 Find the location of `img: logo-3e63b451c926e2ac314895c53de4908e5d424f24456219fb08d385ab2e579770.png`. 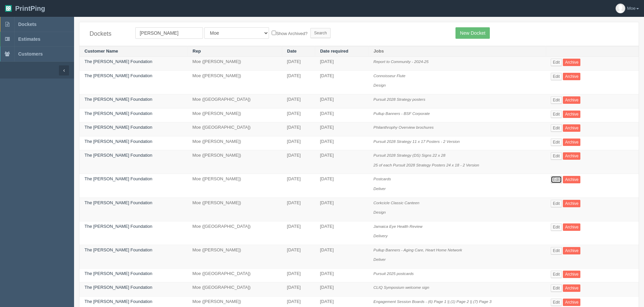

img: logo-3e63b451c926e2ac314895c53de4908e5d424f24456219fb08d385ab2e579770.png is located at coordinates (8, 8).